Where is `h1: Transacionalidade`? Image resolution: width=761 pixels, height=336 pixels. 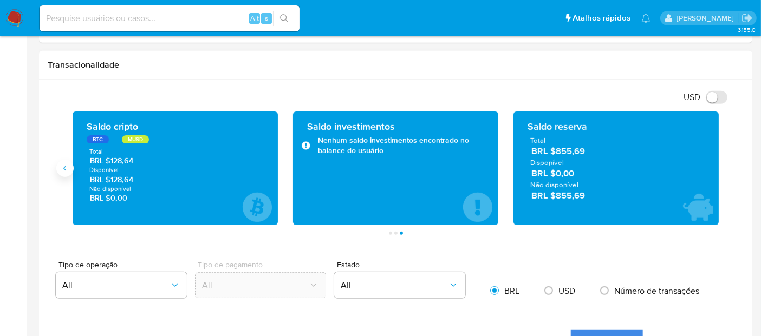
h1: Transacionalidade is located at coordinates (395, 65).